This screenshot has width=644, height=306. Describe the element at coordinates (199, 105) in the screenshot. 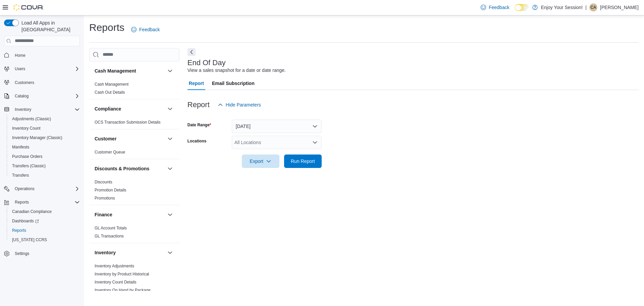

I see `h3: Report` at that location.